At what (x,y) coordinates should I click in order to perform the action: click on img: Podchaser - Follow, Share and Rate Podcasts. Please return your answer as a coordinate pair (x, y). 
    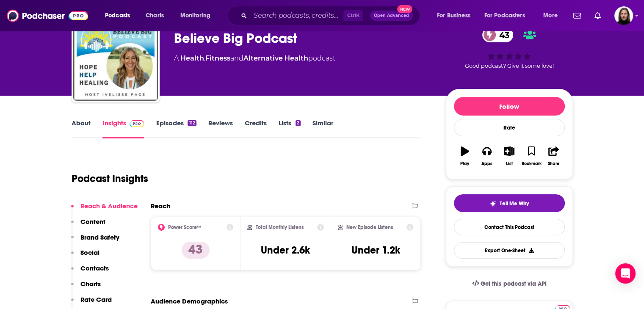
    Looking at the image, I should click on (47, 16).